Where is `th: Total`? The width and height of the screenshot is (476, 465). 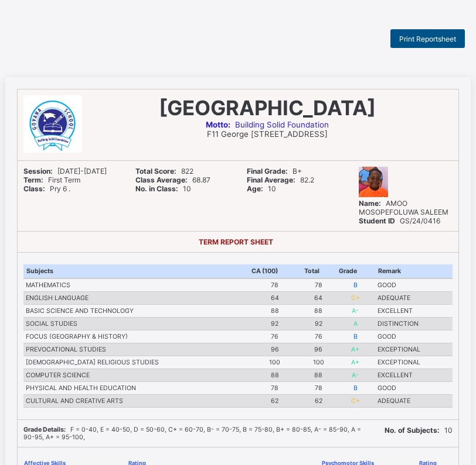
th: Total is located at coordinates (318, 271).